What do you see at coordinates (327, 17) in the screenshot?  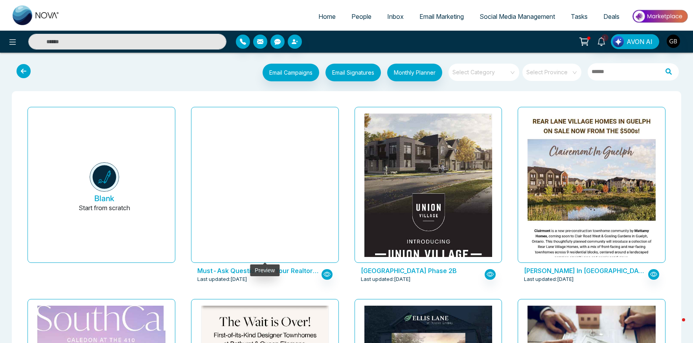 I see `span: Home` at bounding box center [327, 17].